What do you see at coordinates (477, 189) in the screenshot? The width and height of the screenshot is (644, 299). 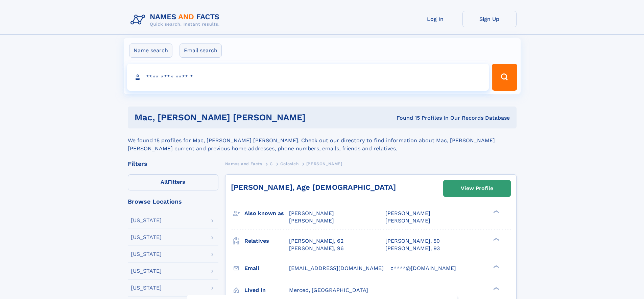 I see `div: View Profile` at bounding box center [477, 189].